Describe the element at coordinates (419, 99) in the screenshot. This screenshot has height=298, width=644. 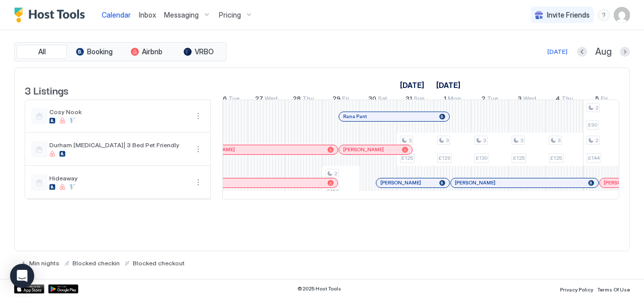
I see `span: Sun` at that location.